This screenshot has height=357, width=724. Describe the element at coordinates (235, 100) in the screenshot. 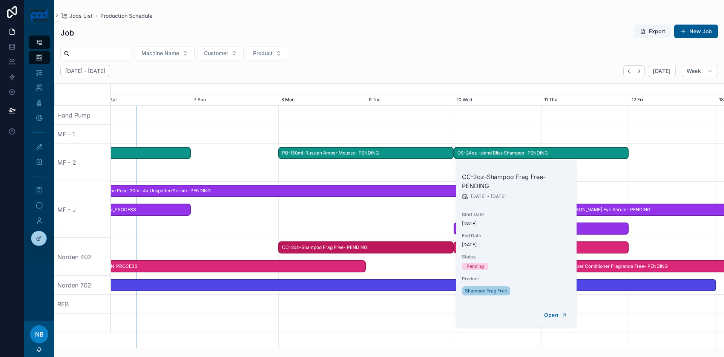

I see `div: 7 Sun` at that location.